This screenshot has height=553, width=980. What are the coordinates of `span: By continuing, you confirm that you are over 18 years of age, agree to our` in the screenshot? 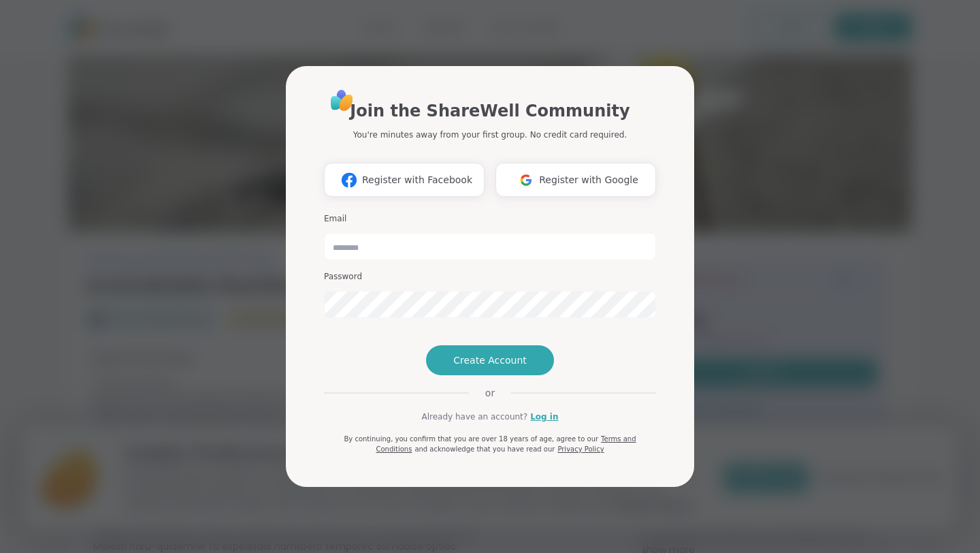 It's located at (471, 438).